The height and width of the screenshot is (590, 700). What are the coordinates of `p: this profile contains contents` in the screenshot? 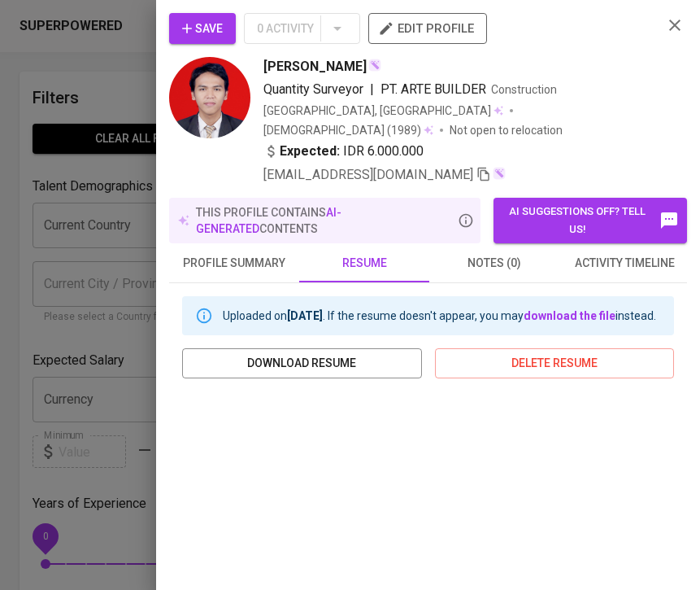 It's located at (326, 220).